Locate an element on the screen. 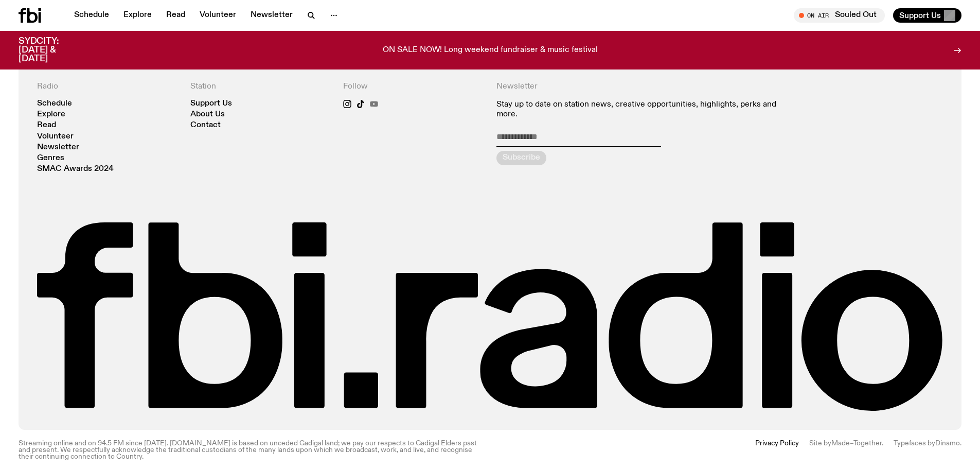 Image resolution: width=980 pixels, height=469 pixels. h4: Station is located at coordinates (261, 86).